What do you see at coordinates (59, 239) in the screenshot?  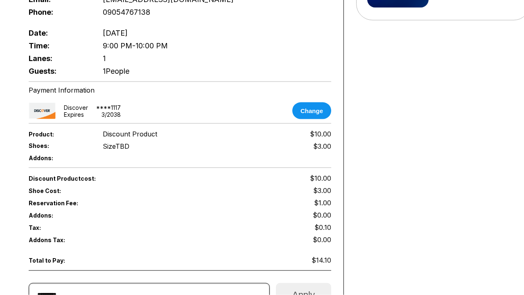 I see `span: Addons Tax:` at bounding box center [59, 239].